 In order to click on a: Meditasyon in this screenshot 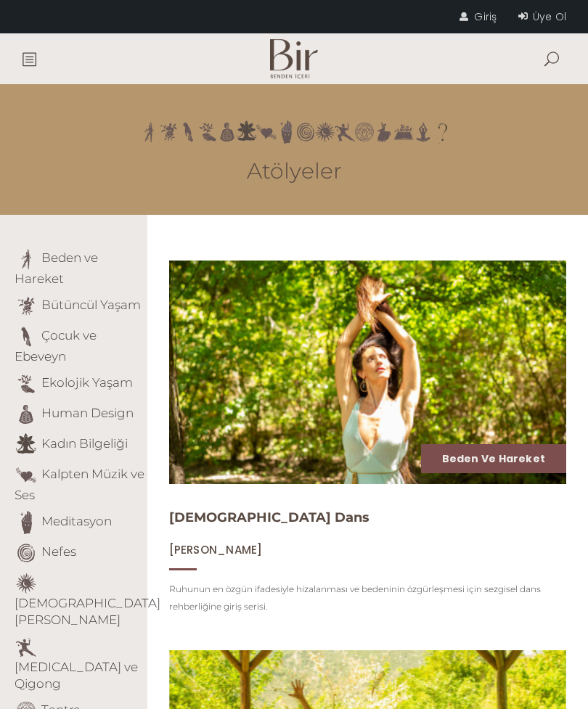, I will do `click(76, 521)`.